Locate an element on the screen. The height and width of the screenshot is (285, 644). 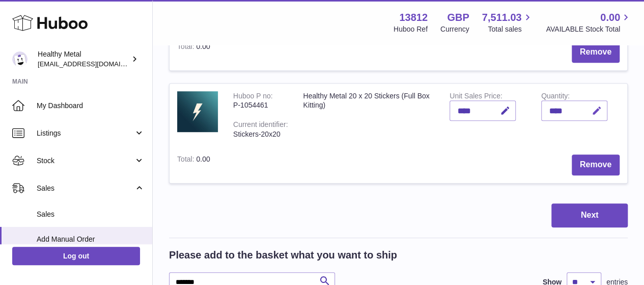
span: Stock is located at coordinates (85, 160).